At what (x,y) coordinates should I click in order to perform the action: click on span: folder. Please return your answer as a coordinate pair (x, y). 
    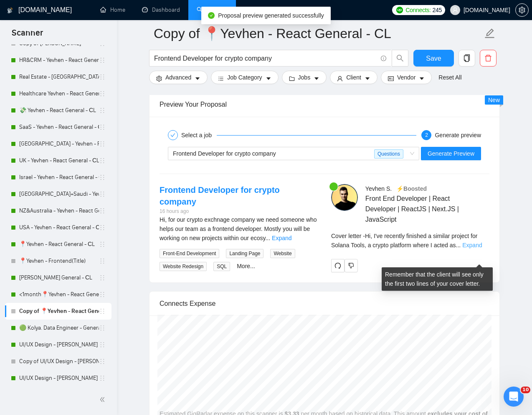
    Looking at the image, I should click on (292, 78).